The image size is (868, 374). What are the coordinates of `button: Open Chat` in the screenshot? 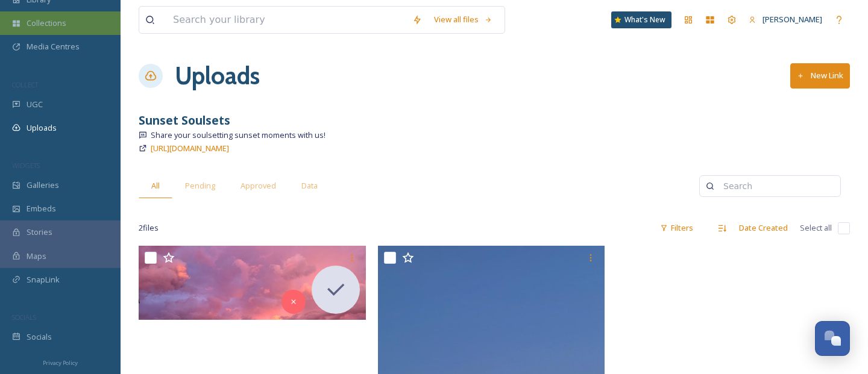 It's located at (832, 338).